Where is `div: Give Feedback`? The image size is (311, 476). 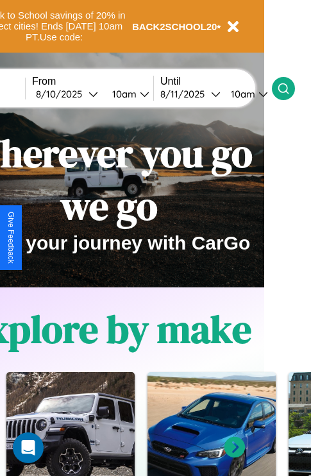
div: Give Feedback is located at coordinates (11, 237).